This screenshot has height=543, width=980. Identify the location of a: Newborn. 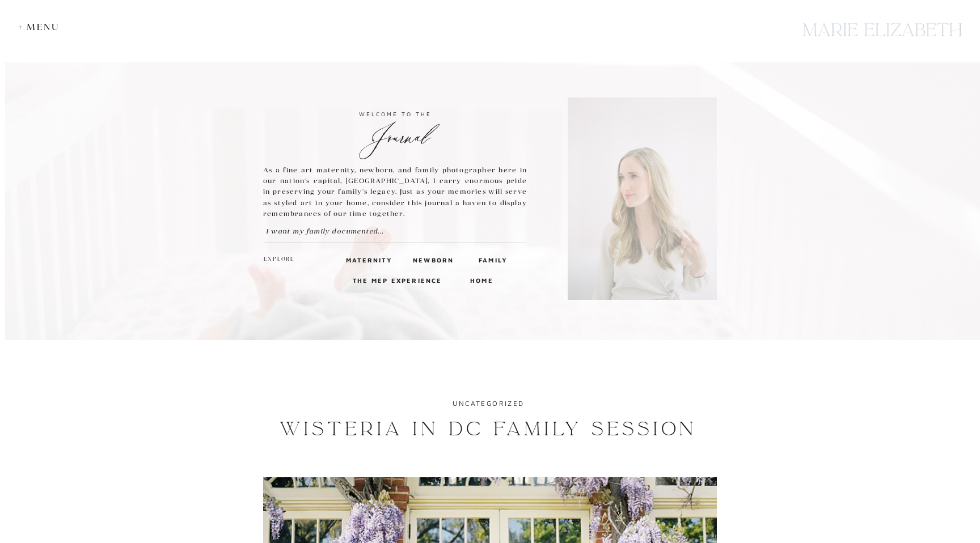
(432, 260).